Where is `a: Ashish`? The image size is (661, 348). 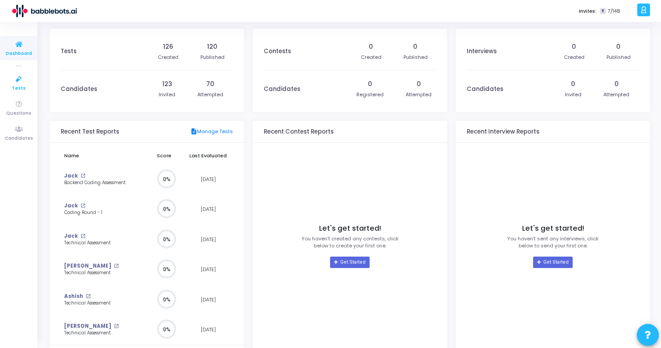 a: Ashish is located at coordinates (73, 296).